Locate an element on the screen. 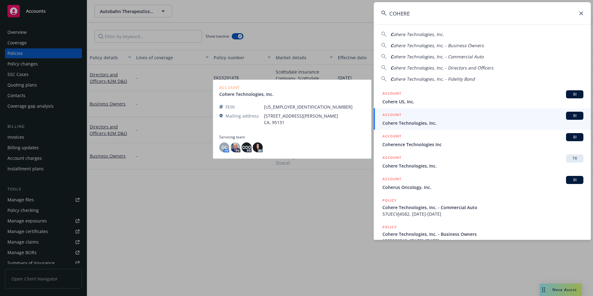  span: Cohere US, Inc. is located at coordinates (483, 101).